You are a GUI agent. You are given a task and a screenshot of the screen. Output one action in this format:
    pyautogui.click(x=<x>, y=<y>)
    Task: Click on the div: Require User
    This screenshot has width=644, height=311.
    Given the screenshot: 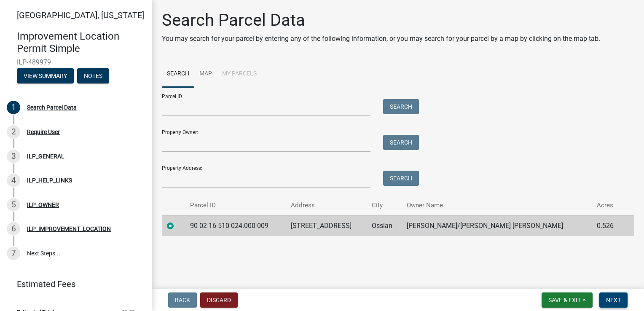 What is the action you would take?
    pyautogui.click(x=43, y=132)
    